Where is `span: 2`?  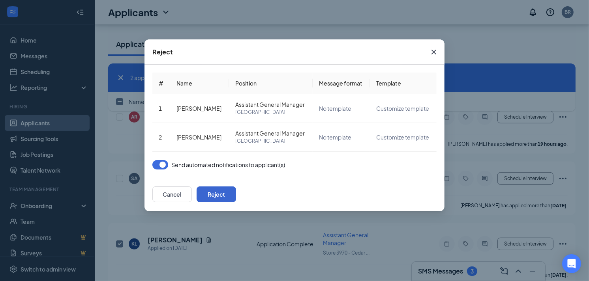 span: 2 is located at coordinates (160, 137).